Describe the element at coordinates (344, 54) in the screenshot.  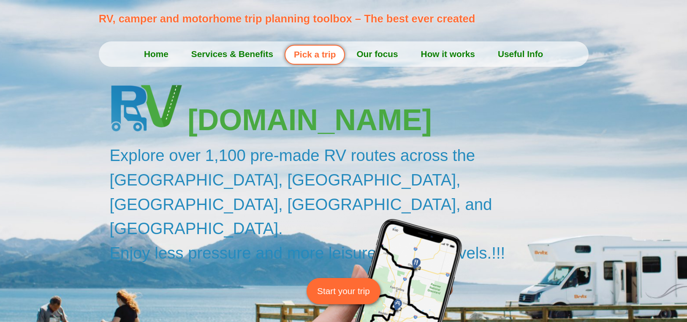
I see `nav: Menu` at that location.